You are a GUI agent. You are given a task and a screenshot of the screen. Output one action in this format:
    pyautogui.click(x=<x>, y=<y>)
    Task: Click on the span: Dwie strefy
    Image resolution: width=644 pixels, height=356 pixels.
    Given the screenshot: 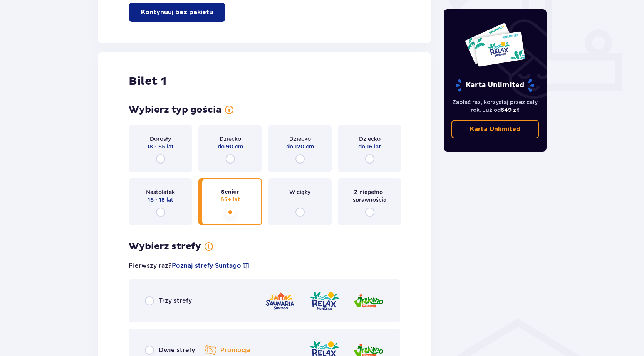 What is the action you would take?
    pyautogui.click(x=177, y=350)
    